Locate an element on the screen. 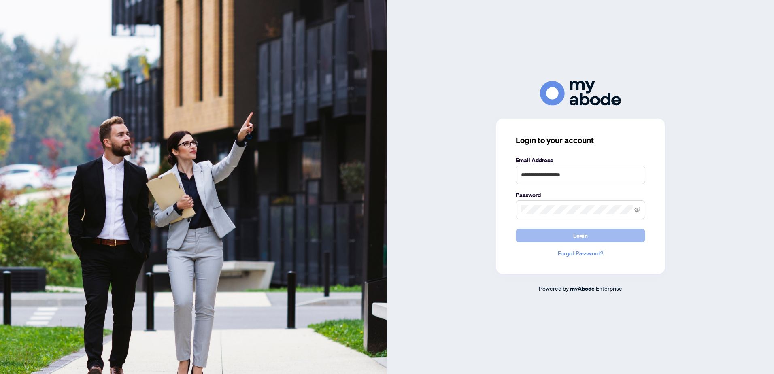 This screenshot has height=374, width=774. span: Enterprise is located at coordinates (609, 288).